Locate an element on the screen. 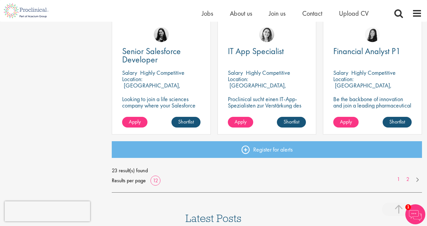 This screenshot has width=427, height=226. p: Proclinical sucht einen IT-App-Spezialisten zur Verstärkung des Teams unseres Kunden in der [GEOG... is located at coordinates (267, 108).